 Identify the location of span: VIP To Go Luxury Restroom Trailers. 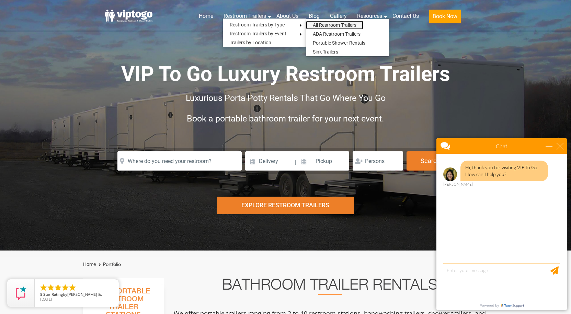
(286, 74).